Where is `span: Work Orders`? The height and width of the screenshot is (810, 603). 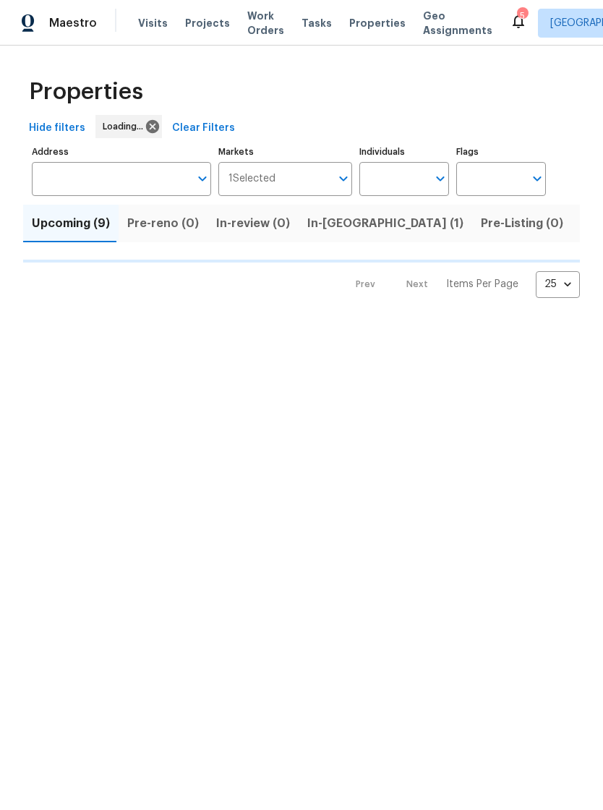
span: Work Orders is located at coordinates (266, 23).